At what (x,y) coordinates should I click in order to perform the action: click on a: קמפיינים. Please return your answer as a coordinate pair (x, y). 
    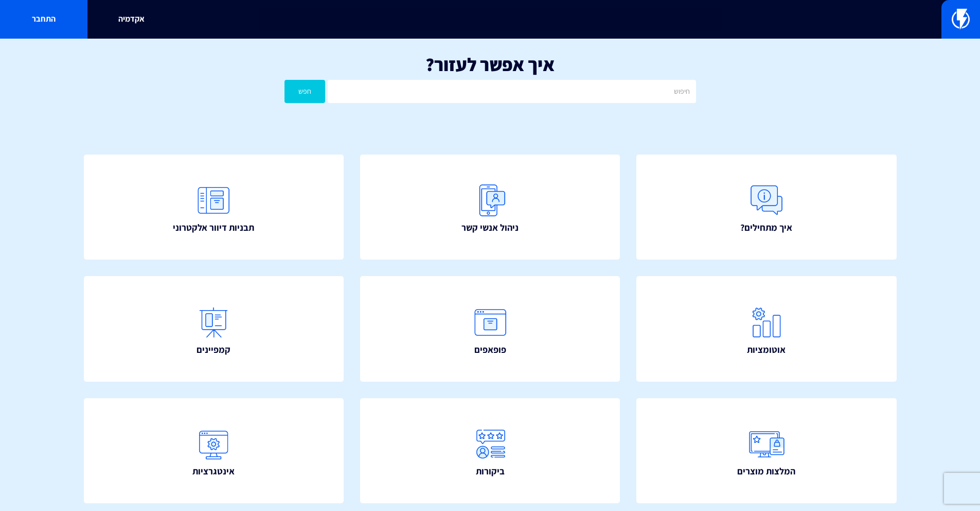
    Looking at the image, I should click on (214, 329).